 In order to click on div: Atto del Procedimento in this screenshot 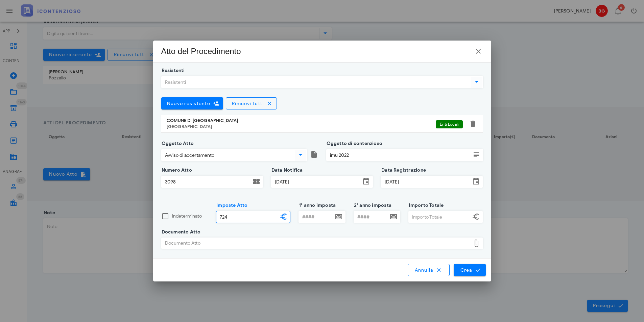, I will do `click(201, 51)`.